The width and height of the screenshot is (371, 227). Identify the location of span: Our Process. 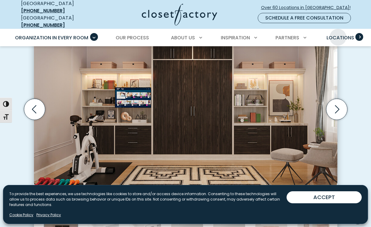
(132, 38).